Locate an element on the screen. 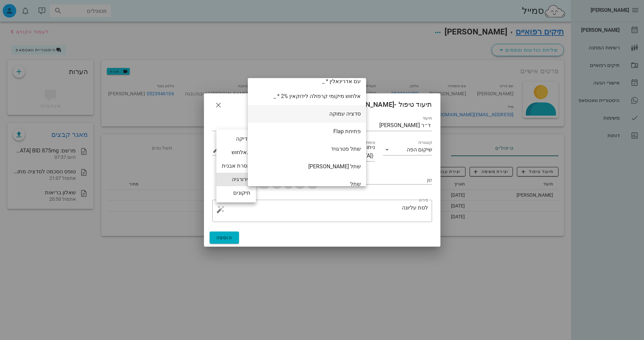 The height and width of the screenshot is (340, 644). span: הוספה is located at coordinates (224, 238).